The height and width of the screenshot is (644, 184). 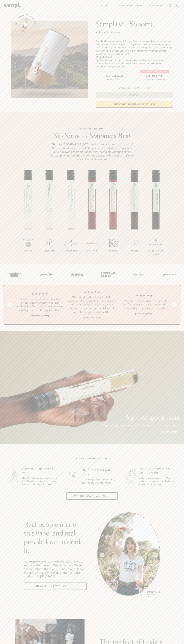 What do you see at coordinates (134, 104) in the screenshot?
I see `a: interested in gifting for groups?` at bounding box center [134, 104].